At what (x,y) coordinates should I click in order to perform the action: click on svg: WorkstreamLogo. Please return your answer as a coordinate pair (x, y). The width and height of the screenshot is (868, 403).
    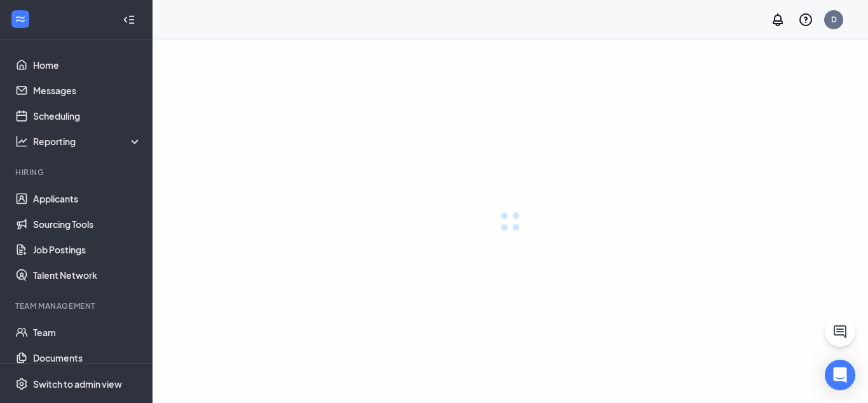
    Looking at the image, I should click on (20, 19).